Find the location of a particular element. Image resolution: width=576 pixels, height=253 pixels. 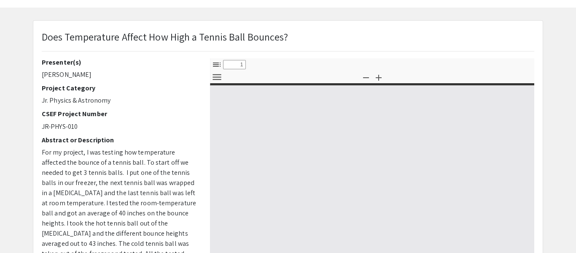

p: JR-PHYS-010 is located at coordinates (119, 127).